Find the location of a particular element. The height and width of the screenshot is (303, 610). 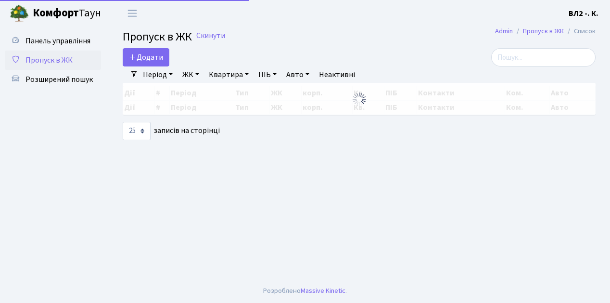

span: Розширений пошук is located at coordinates (59, 79).